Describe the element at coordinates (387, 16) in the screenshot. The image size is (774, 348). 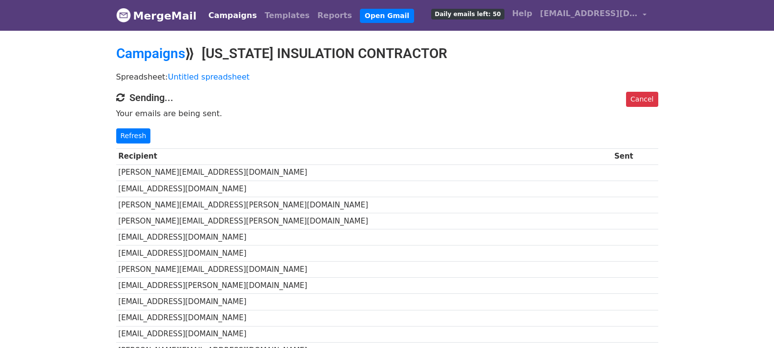
I see `a: Open Gmail` at that location.